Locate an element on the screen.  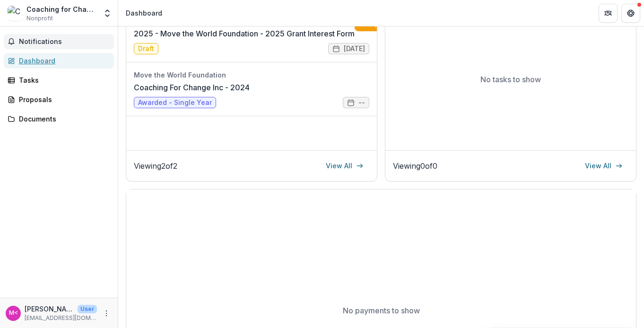
a: Documents is located at coordinates (58, 119).